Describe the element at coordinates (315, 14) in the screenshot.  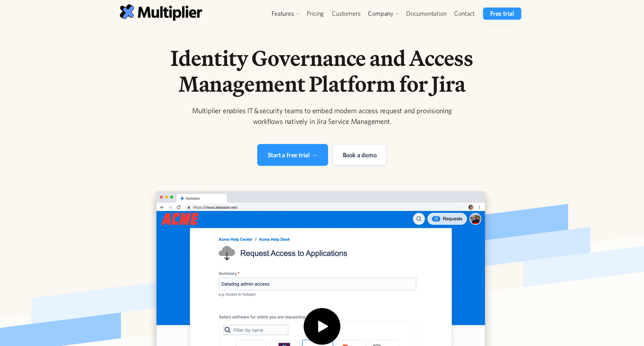
I see `a: Pricing` at that location.